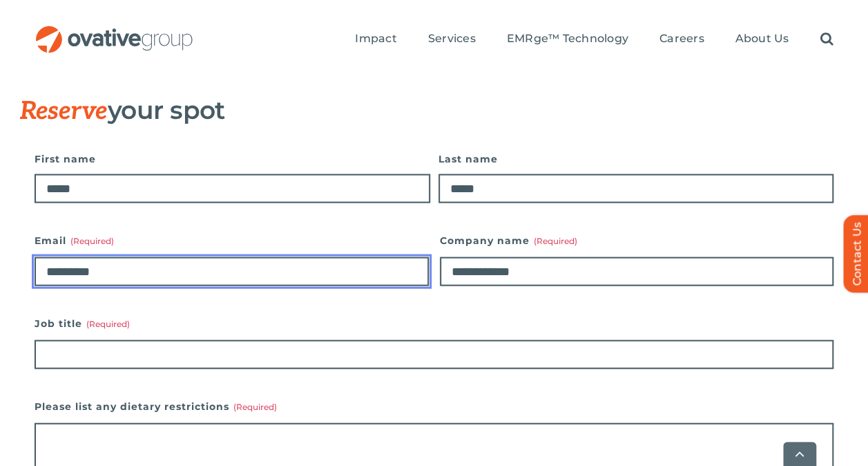 The width and height of the screenshot is (868, 466). What do you see at coordinates (452, 39) in the screenshot?
I see `a: Services` at bounding box center [452, 39].